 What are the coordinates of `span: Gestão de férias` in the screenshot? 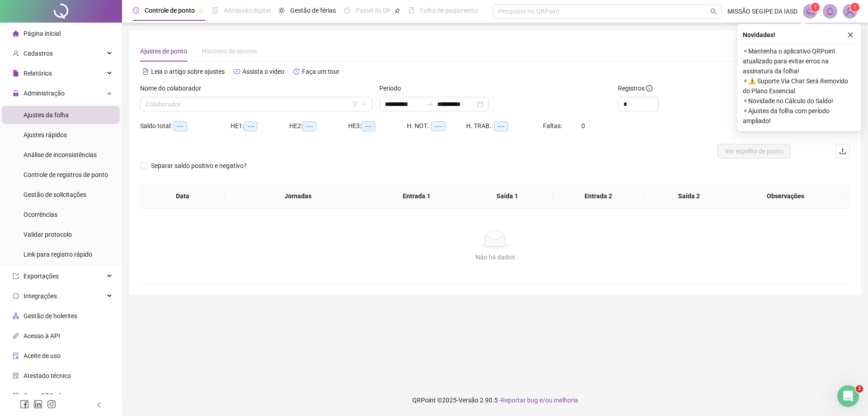 It's located at (313, 11).